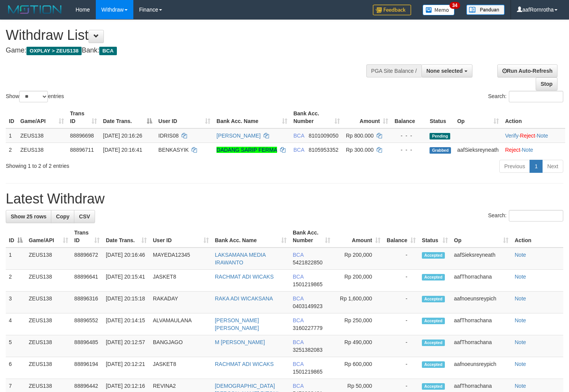  What do you see at coordinates (251, 236) in the screenshot?
I see `th: Bank Acc. Name: activate to sort column ascending` at bounding box center [251, 236].